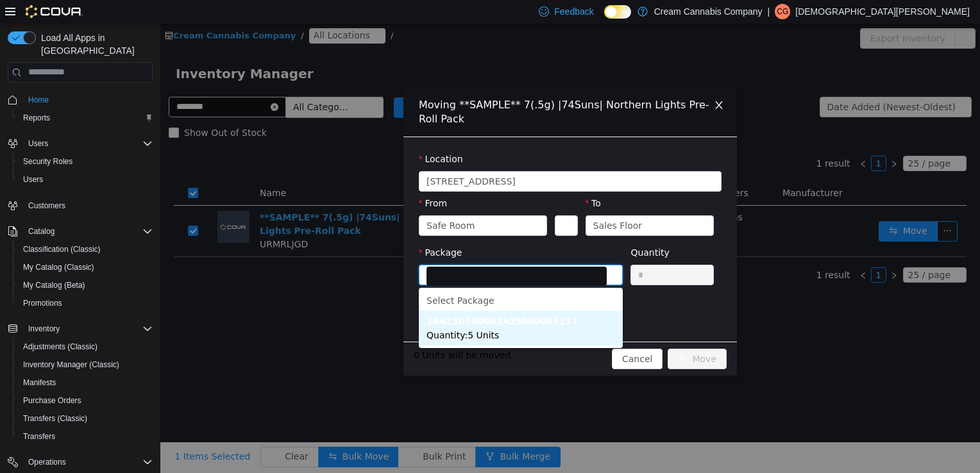 This screenshot has width=980, height=473. I want to click on a: Reports, so click(37, 118).